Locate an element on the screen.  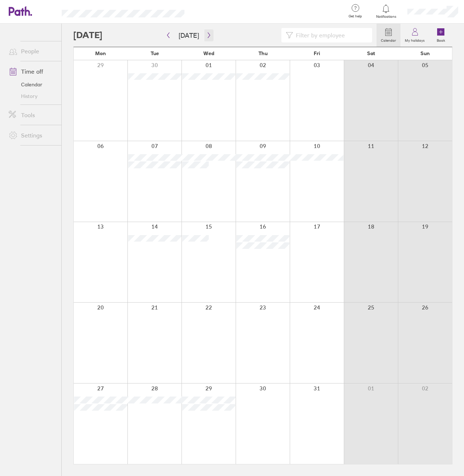
span: Notifications is located at coordinates (386, 17).